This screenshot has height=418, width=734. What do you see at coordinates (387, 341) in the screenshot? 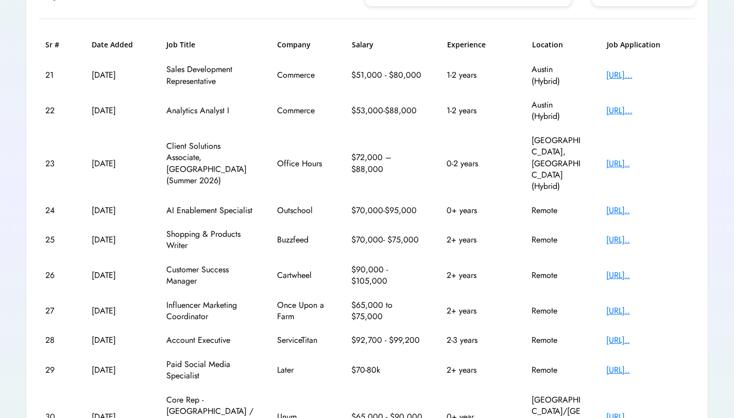
I see `div: $92,700 - $99,200` at bounding box center [387, 341].